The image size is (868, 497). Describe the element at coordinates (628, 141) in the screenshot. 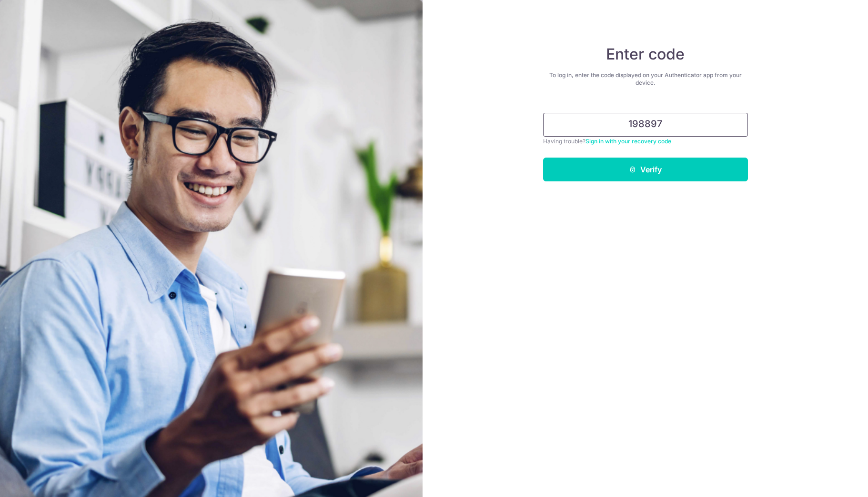

I see `a: Sign in with your recovery code` at that location.